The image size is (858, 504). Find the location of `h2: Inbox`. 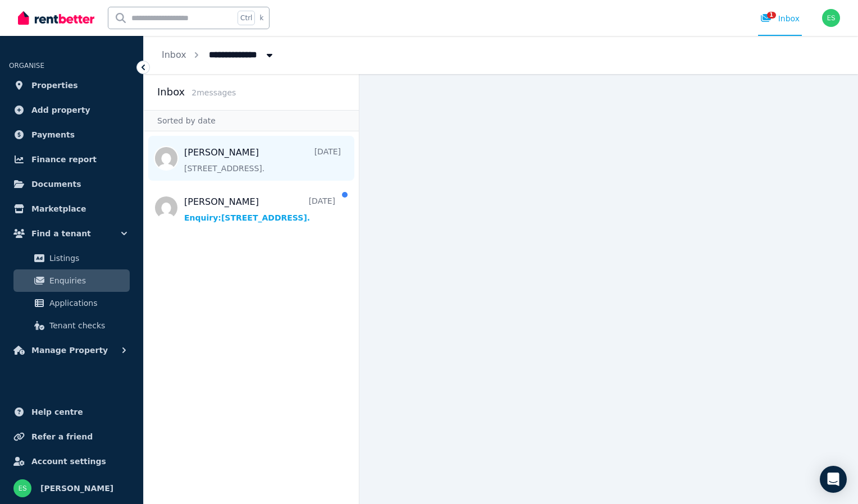

h2: Inbox is located at coordinates (171, 92).